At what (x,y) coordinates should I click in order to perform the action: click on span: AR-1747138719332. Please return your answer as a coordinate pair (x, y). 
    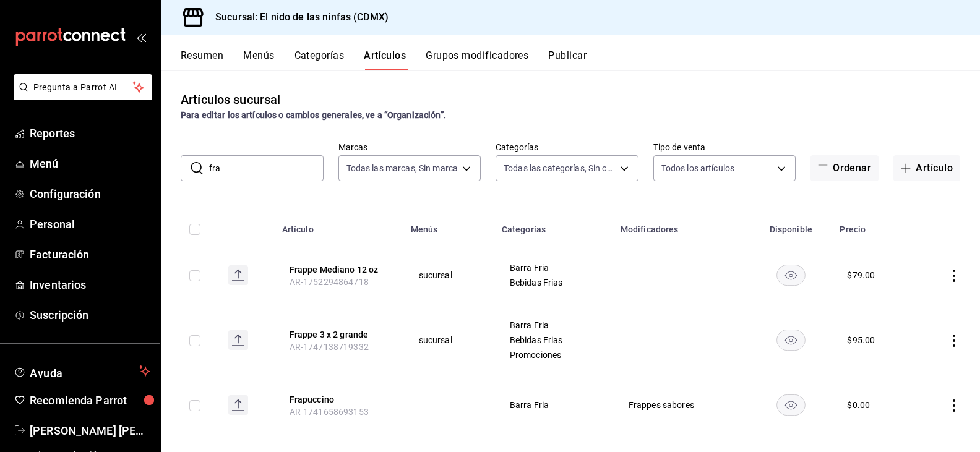
    Looking at the image, I should click on (329, 347).